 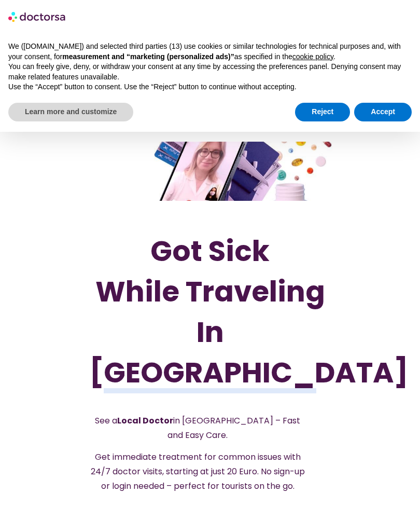 What do you see at coordinates (382, 112) in the screenshot?
I see `button: Accept` at bounding box center [382, 112].